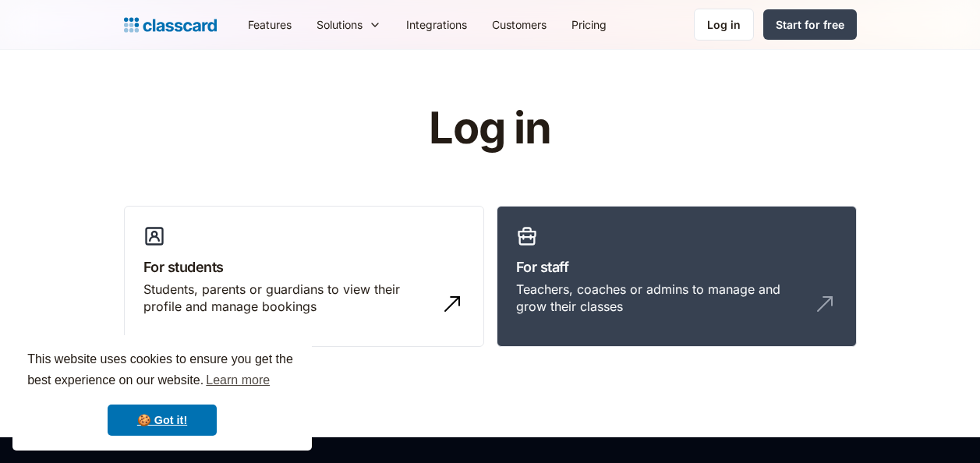  What do you see at coordinates (162, 393) in the screenshot?
I see `div: cookieconsent` at bounding box center [162, 393].